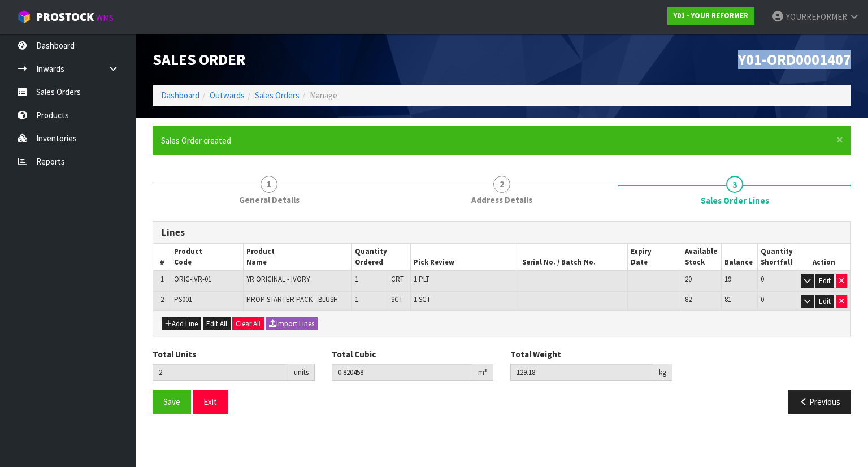 This screenshot has width=868, height=467. What do you see at coordinates (817, 16) in the screenshot?
I see `span: YOURREFORMER` at bounding box center [817, 16].